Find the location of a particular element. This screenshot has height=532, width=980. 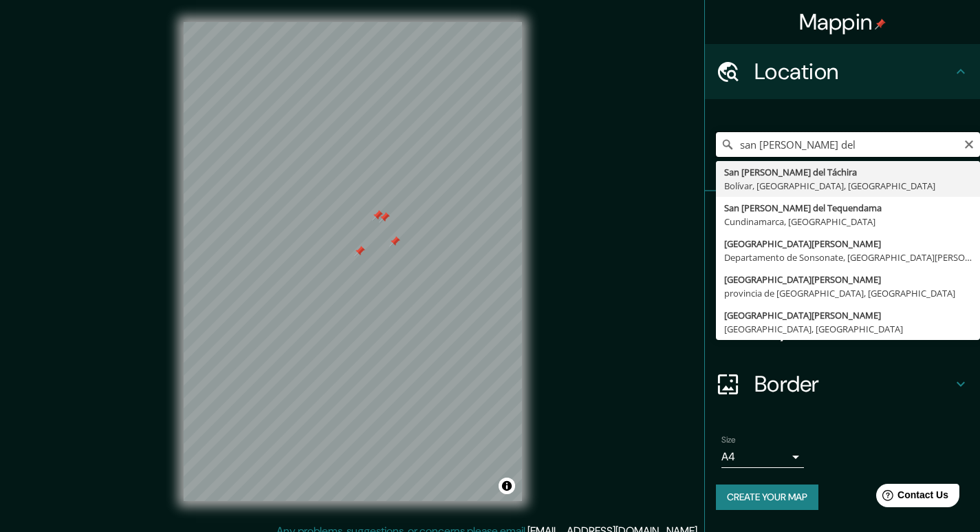

div: A4 is located at coordinates (763, 456).